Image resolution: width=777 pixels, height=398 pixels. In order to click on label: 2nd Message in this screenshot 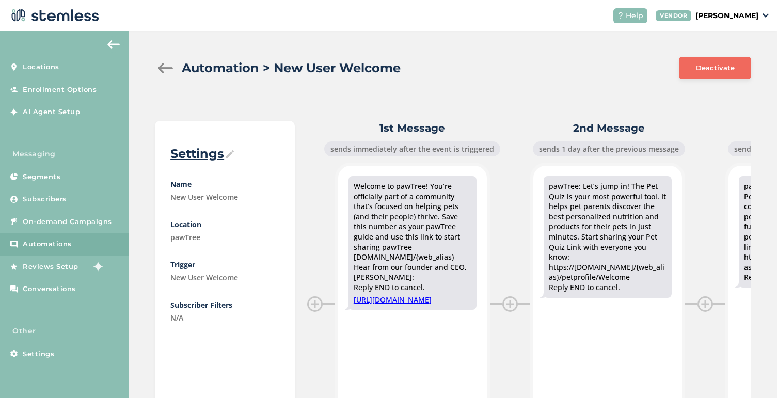, I will do `click(609, 128)`.